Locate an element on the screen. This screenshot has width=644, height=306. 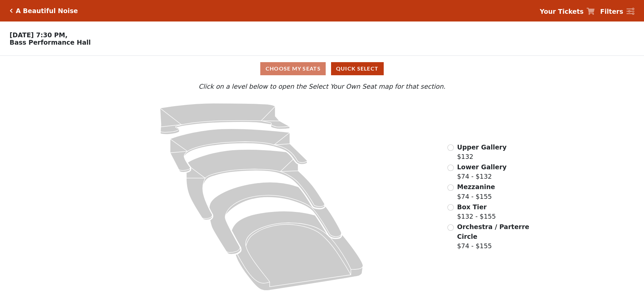
span: Orchestra / Parterre Circle is located at coordinates (493, 231).